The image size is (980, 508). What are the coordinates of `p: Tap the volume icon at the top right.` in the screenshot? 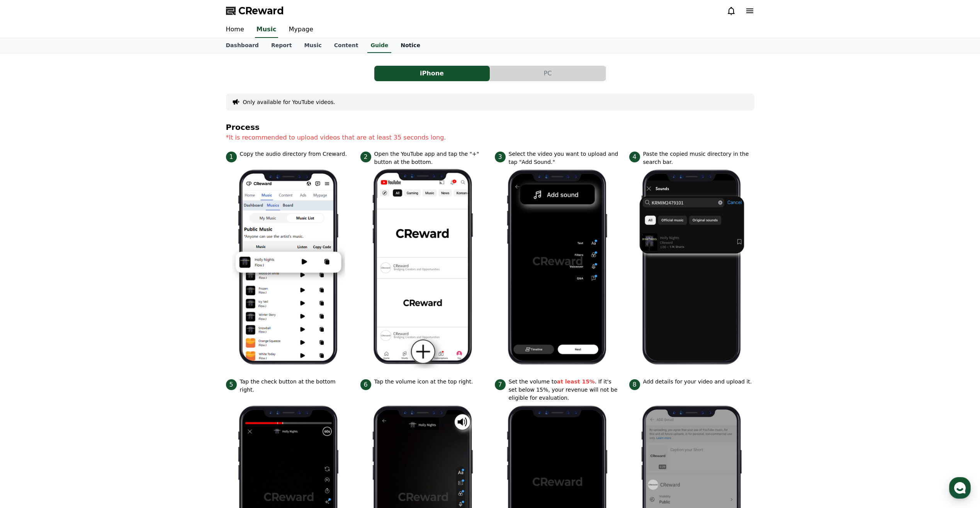 It's located at (424, 382).